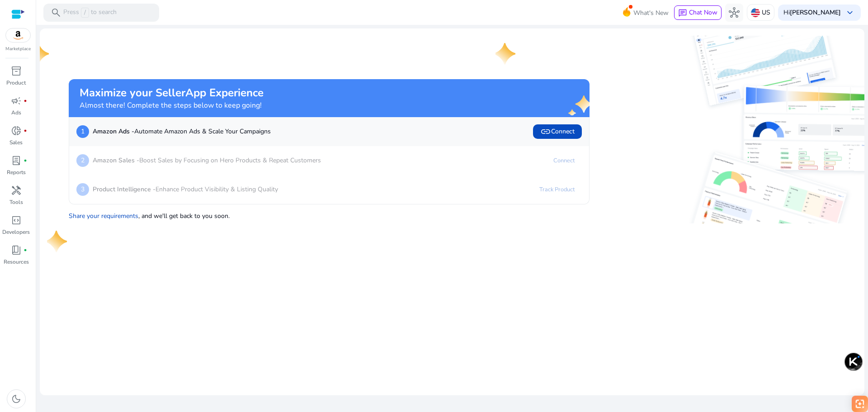  Describe the element at coordinates (734, 13) in the screenshot. I see `button: hub` at that location.